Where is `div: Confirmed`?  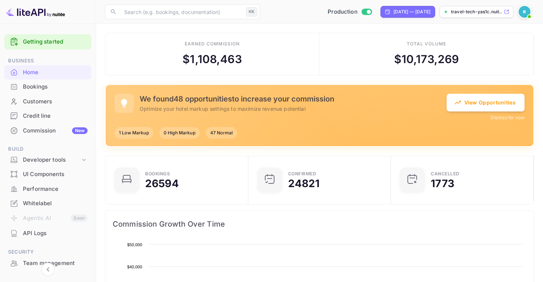
div: Confirmed is located at coordinates (302, 174).